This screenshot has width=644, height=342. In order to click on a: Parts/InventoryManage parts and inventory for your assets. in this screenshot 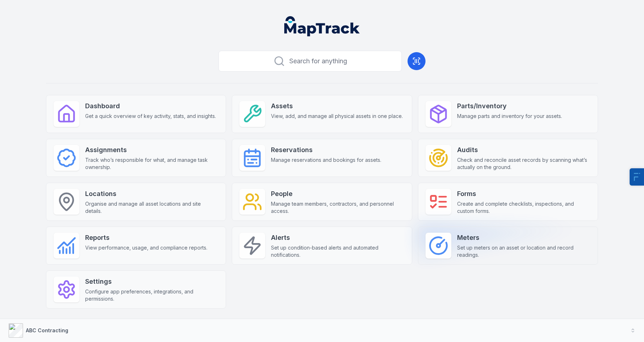, I will do `click(508, 114)`.